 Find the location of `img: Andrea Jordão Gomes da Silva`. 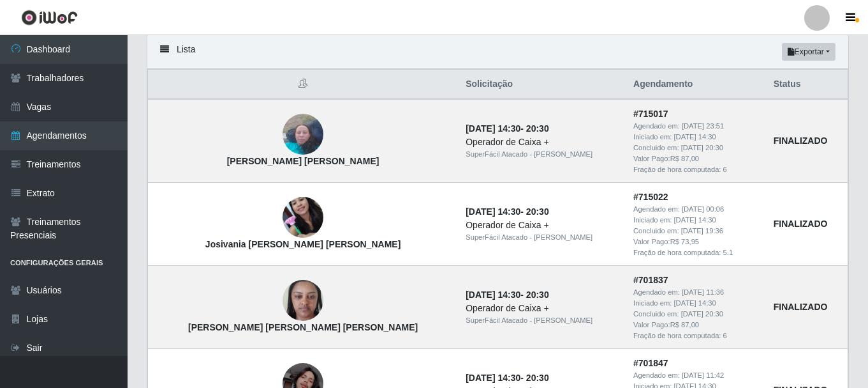

img: Andrea Jordão Gomes da Silva is located at coordinates (303, 300).